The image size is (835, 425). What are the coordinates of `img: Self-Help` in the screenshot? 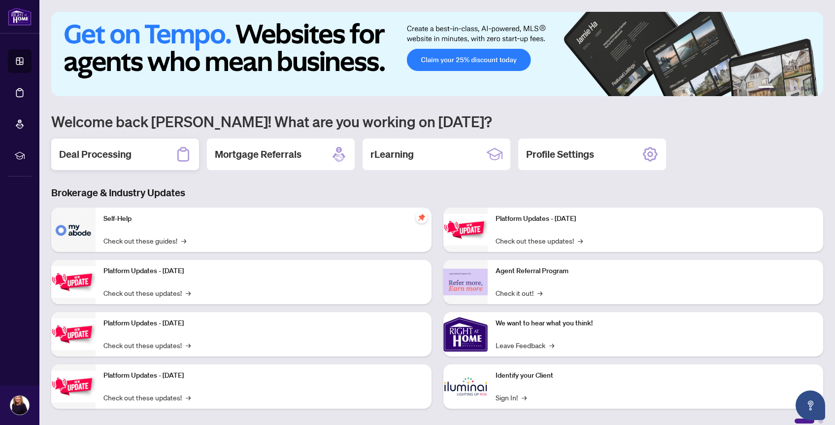 It's located at (73, 230).